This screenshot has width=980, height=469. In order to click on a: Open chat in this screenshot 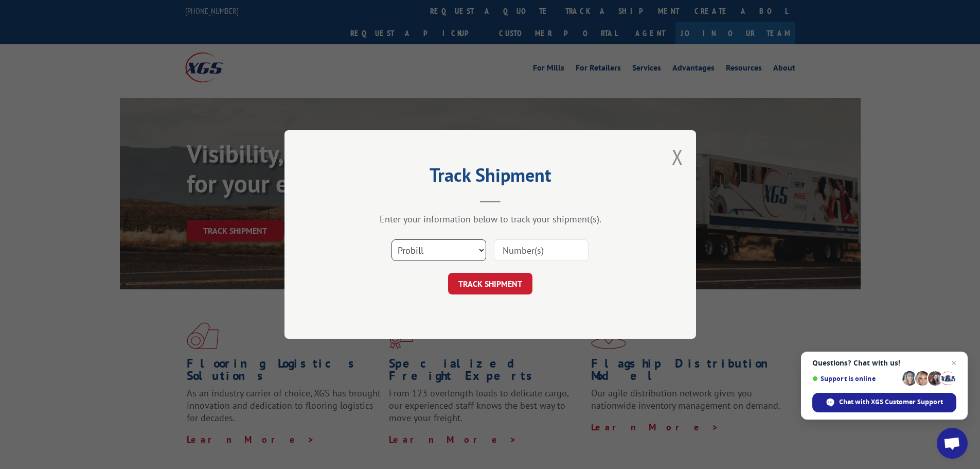, I will do `click(952, 443)`.